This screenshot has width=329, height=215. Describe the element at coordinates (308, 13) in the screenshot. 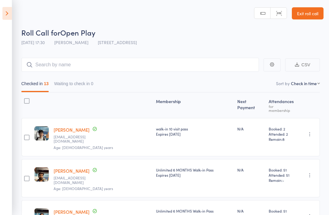

I see `a: Exit roll call` at that location.